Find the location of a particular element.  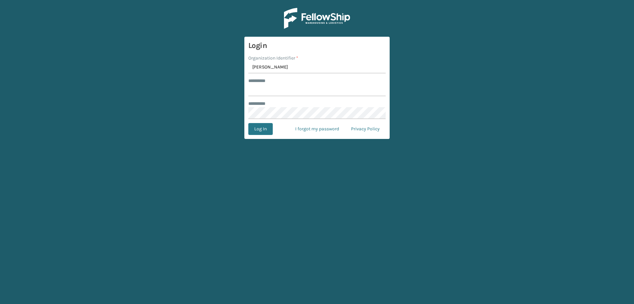

button: Log In is located at coordinates (261, 129).